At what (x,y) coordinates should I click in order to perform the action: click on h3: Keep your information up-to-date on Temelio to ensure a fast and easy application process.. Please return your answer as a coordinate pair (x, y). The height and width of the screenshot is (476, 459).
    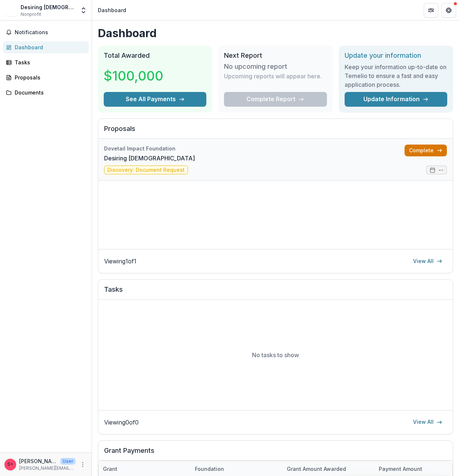
    Looking at the image, I should click on (396, 75).